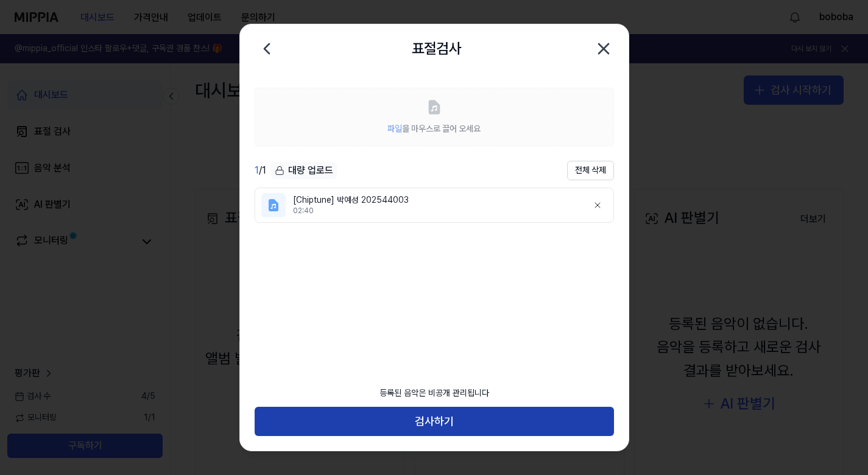 Image resolution: width=868 pixels, height=475 pixels. Describe the element at coordinates (434, 129) in the screenshot. I see `span: 을 마우스로 끌어 오세요` at that location.